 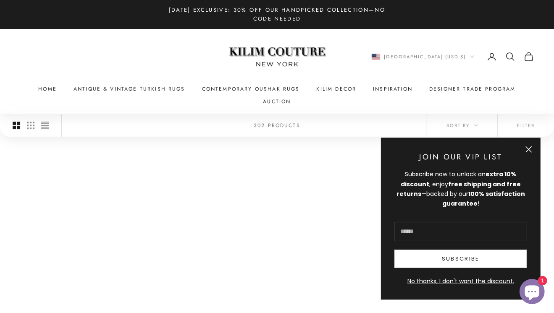 I want to click on img: United States, so click(x=376, y=57).